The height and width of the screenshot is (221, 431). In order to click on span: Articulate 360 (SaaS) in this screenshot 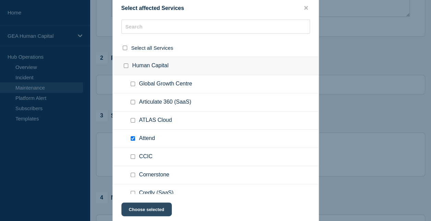, I will do `click(165, 102)`.